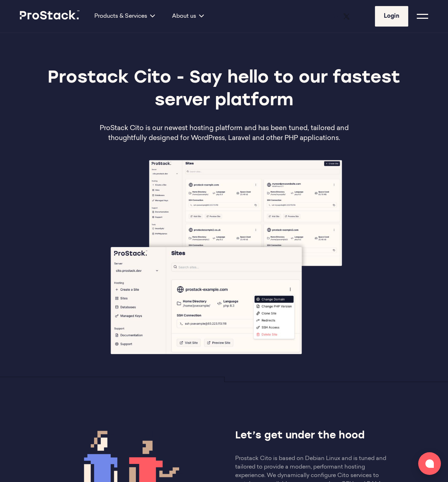 This screenshot has width=448, height=482. I want to click on h1: Prostack Cito - Say hello to our fastest server platform, so click(224, 90).